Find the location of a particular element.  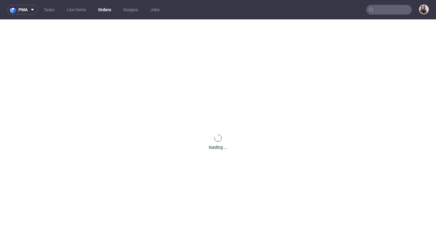

img: Sandra Beśka is located at coordinates (424, 9).